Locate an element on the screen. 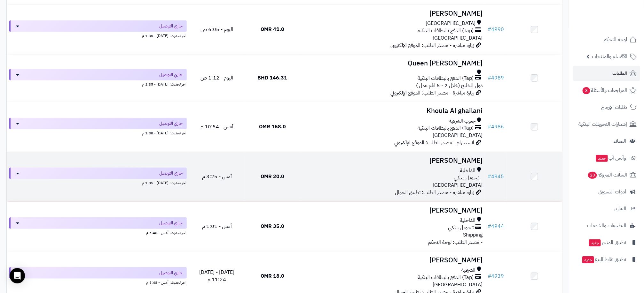 The width and height of the screenshot is (644, 293). span: الأقسام والمنتجات is located at coordinates (609, 56).